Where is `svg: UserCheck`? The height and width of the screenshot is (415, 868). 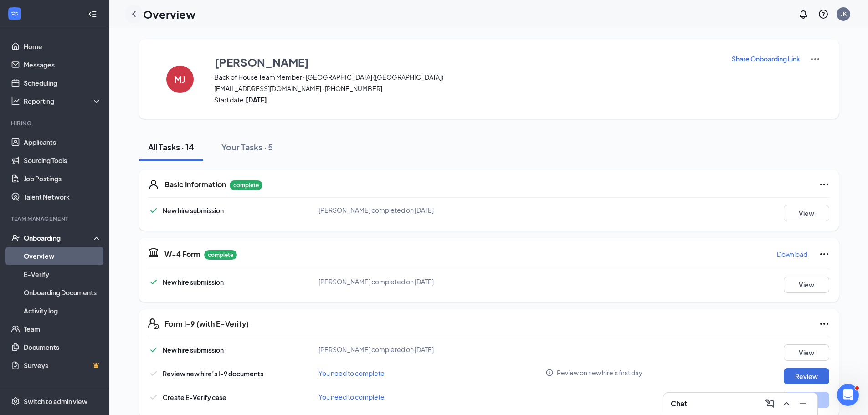
svg: UserCheck is located at coordinates (16, 238).